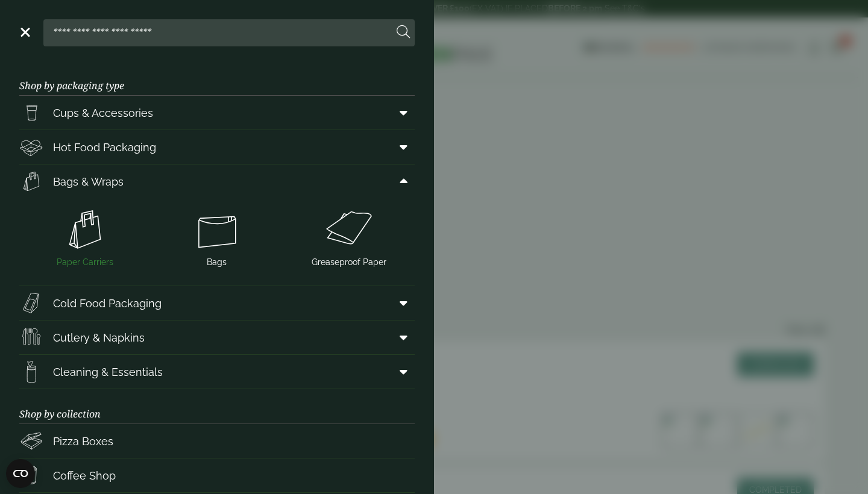 The width and height of the screenshot is (868, 494). I want to click on a: Cutlery & Napkins, so click(217, 337).